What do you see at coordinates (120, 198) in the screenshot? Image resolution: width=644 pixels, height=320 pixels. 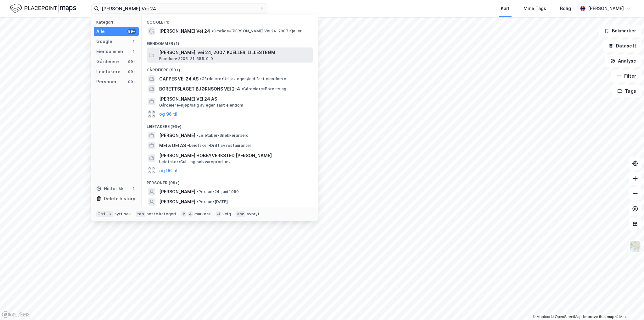 I see `div: Delete history` at bounding box center [120, 198].